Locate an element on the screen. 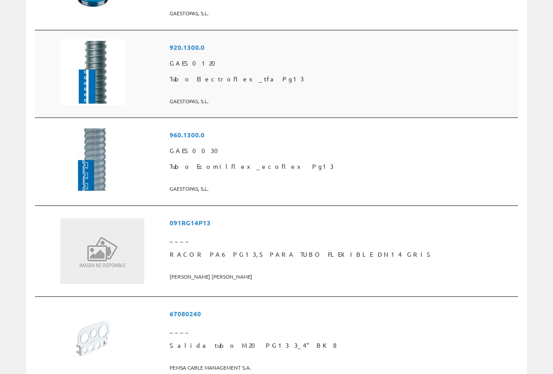 Image resolution: width=553 pixels, height=374 pixels. span: 960.1300.0 is located at coordinates (342, 135).